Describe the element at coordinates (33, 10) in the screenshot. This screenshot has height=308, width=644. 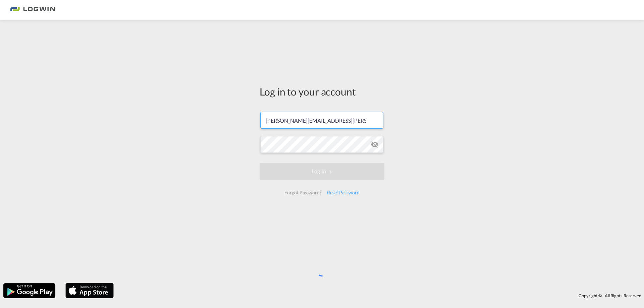
I see `img: 2761ae10d95411efa20a1f5e0282d2d7.png` at that location.